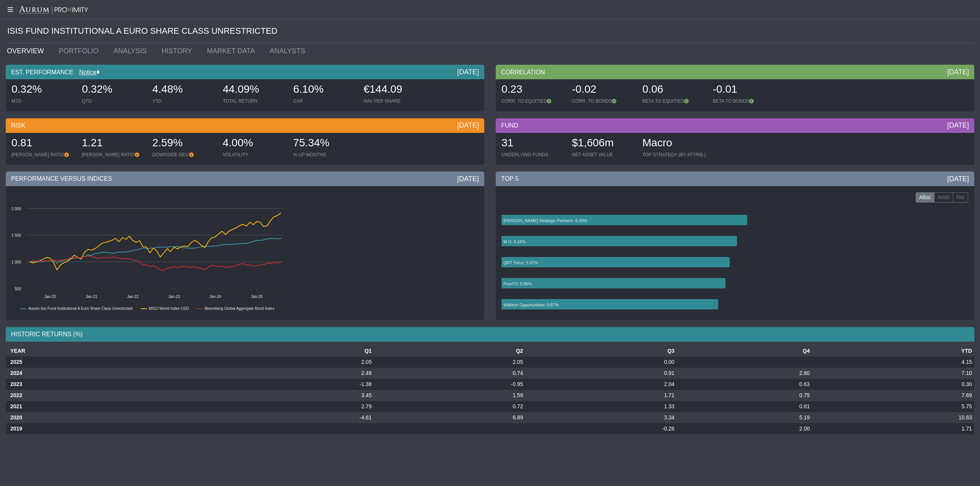 The image size is (980, 486). Describe the element at coordinates (604, 101) in the screenshot. I see `div: CORR. TO BONDS` at that location.